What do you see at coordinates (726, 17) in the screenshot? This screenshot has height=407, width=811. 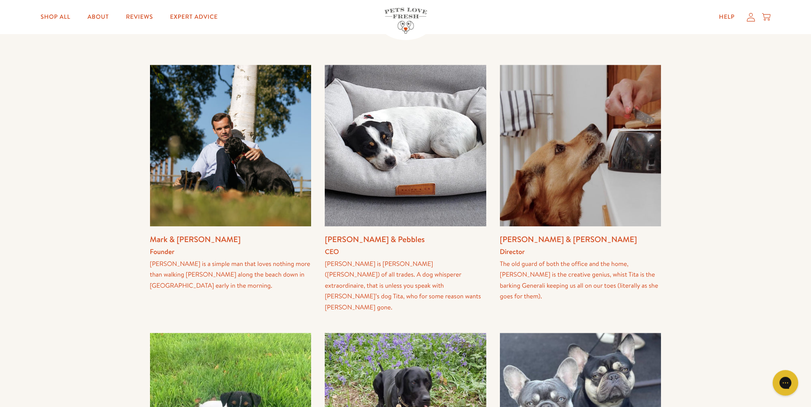 I see `a: Help` at bounding box center [726, 17].